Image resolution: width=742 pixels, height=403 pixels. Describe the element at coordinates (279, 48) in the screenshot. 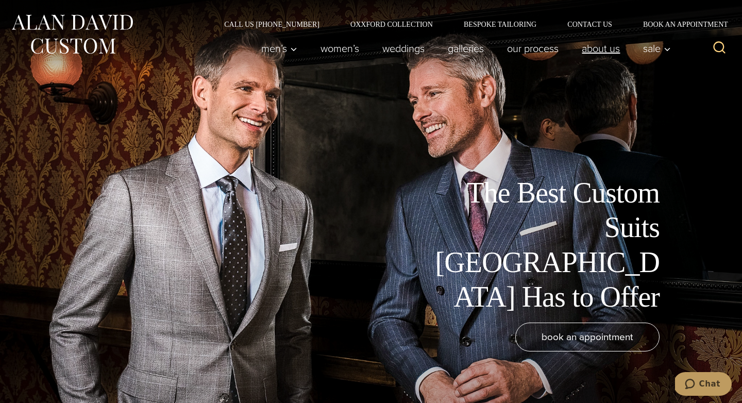

I see `button: Men’s sub menu toggle` at that location.